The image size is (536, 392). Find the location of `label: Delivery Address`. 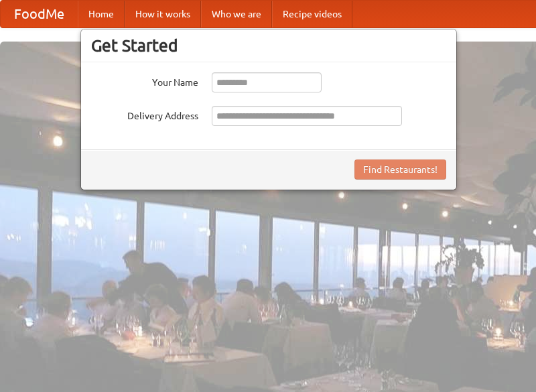

label: Delivery Address is located at coordinates (145, 114).